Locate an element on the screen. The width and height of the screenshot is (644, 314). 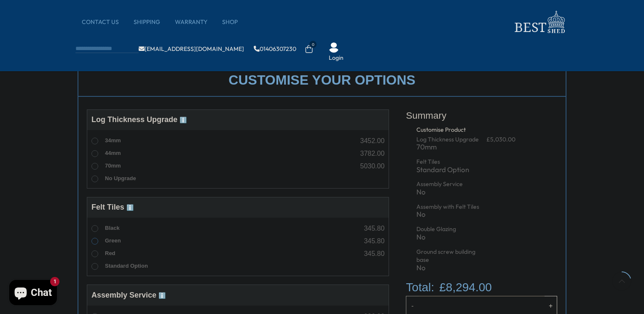
span: £5,030.00 is located at coordinates (501, 139).